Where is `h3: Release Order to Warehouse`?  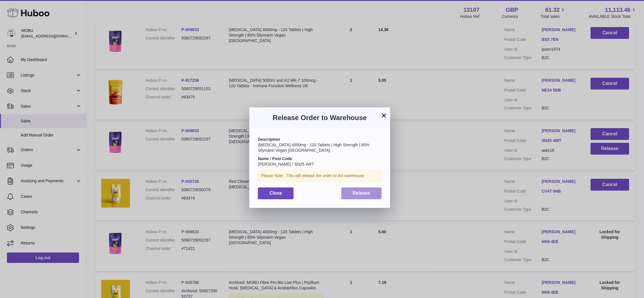
h3: Release Order to Warehouse is located at coordinates (320, 118).